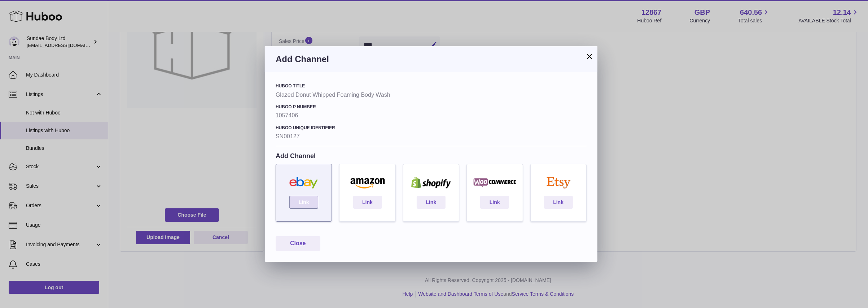 The width and height of the screenshot is (868, 308). Describe the element at coordinates (431, 86) in the screenshot. I see `h4: Huboo Title` at that location.